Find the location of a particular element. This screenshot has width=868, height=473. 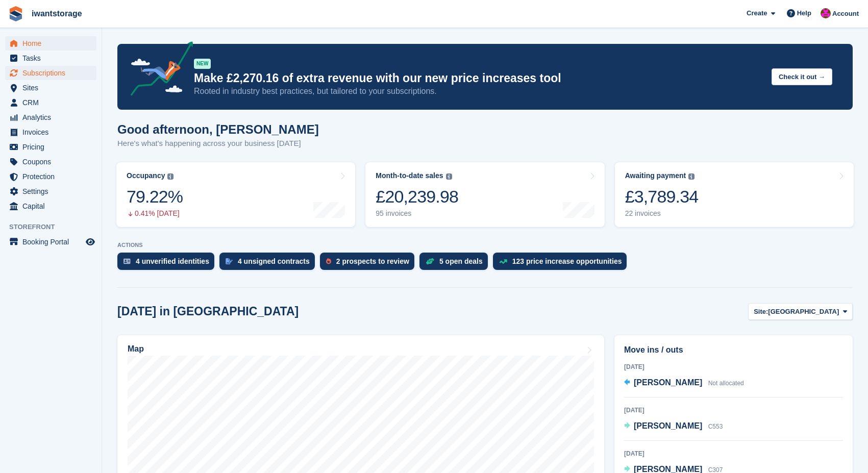

span: Capital is located at coordinates (53, 206).